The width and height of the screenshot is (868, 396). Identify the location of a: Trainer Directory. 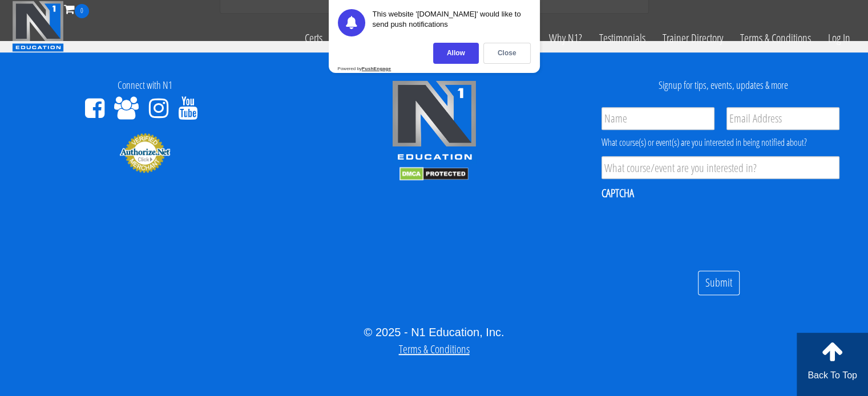
(693, 38).